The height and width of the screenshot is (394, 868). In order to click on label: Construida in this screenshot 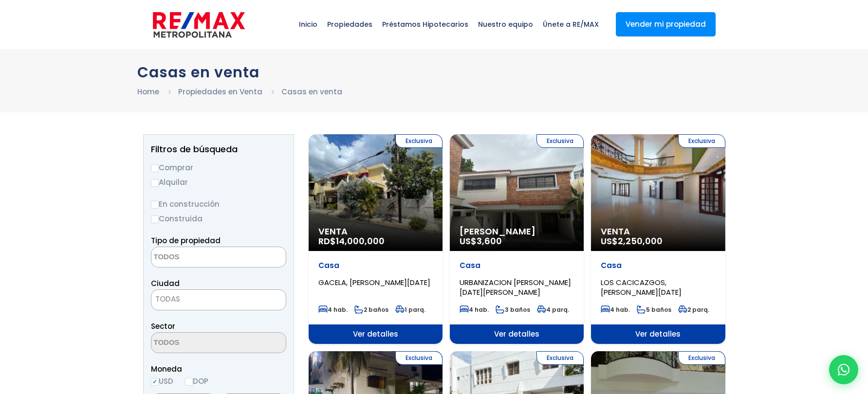, I will do `click(219, 218)`.